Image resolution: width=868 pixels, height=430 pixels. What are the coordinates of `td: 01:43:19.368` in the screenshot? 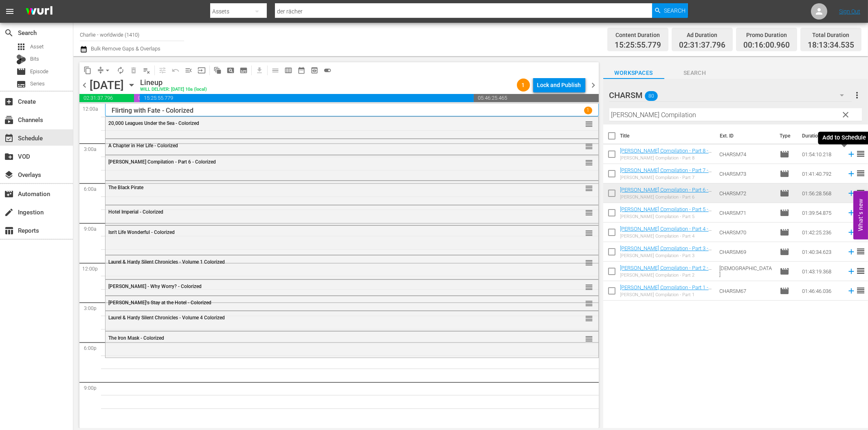 It's located at (821, 271).